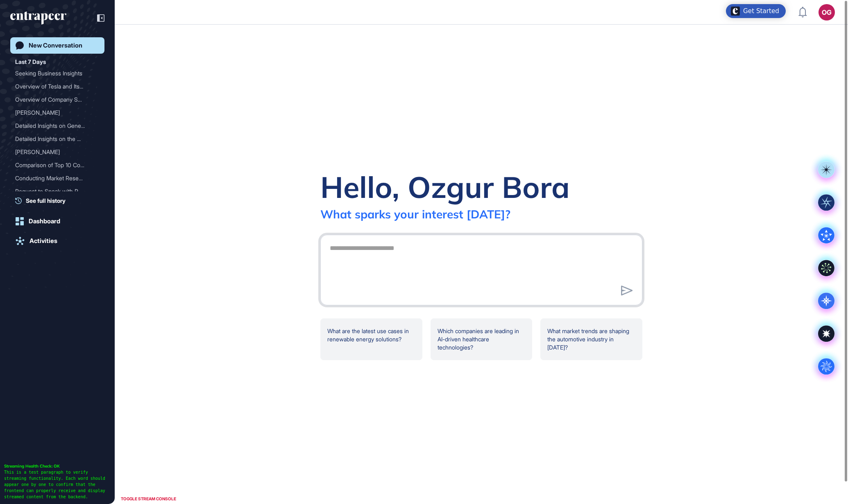 This screenshot has width=848, height=504. What do you see at coordinates (45, 200) in the screenshot?
I see `span: See full history` at bounding box center [45, 200].